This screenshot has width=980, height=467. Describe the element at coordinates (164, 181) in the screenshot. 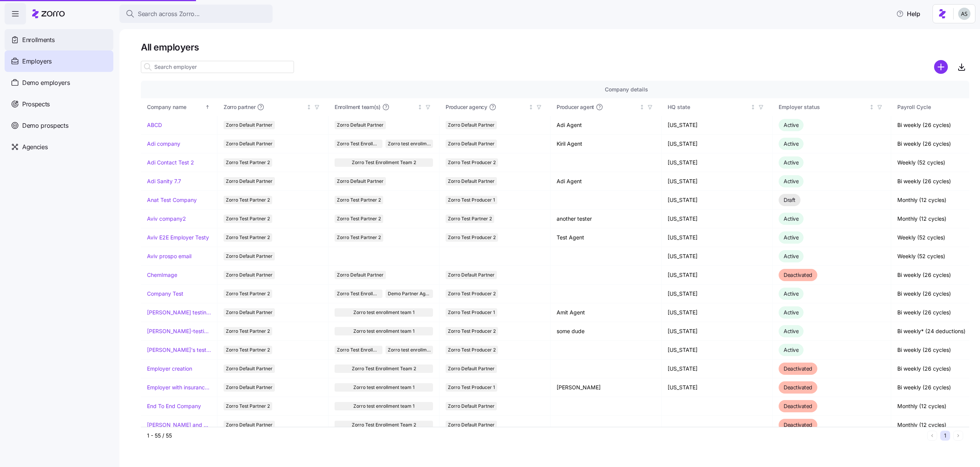

I see `a: Adi Sanity 7.7` at that location.